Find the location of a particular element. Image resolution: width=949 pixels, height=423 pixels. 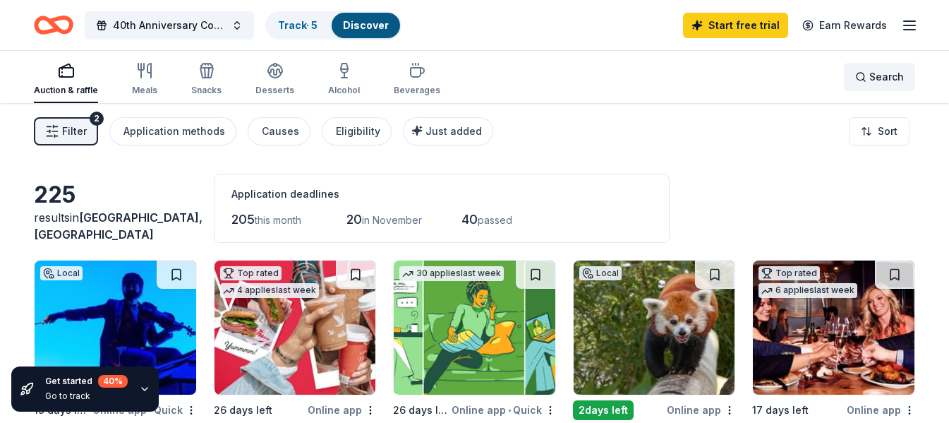

span: Search is located at coordinates (887, 77).